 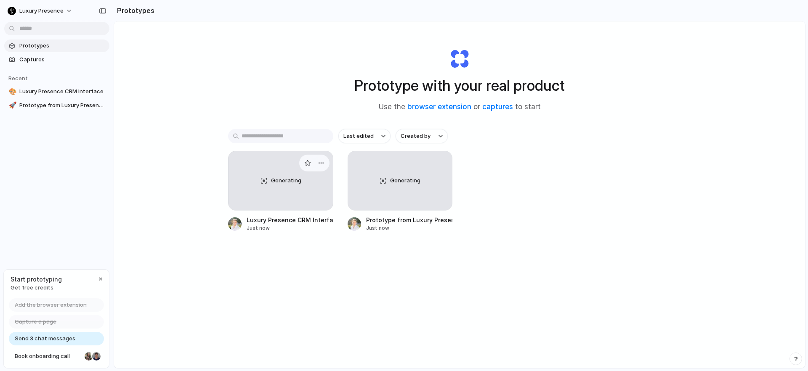 I want to click on span: Created by, so click(x=415, y=136).